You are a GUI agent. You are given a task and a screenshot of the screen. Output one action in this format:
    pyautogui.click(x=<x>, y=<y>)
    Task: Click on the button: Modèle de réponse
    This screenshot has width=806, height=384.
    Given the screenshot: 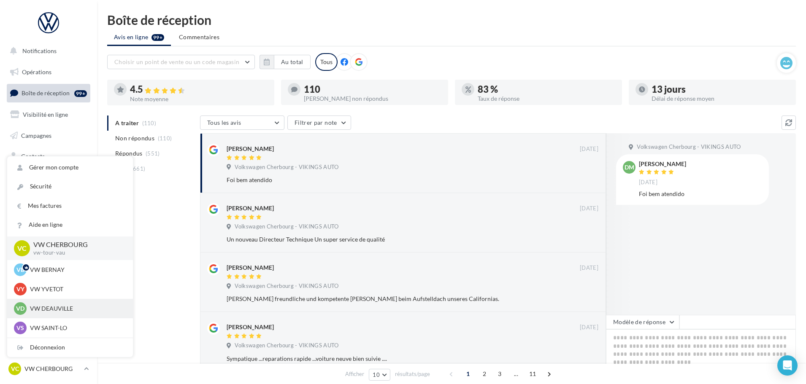 What is the action you would take?
    pyautogui.click(x=643, y=322)
    